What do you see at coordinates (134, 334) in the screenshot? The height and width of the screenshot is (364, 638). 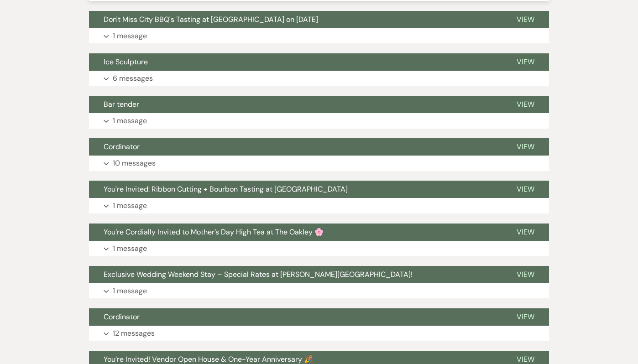 I see `p: 12 messages` at bounding box center [134, 334].